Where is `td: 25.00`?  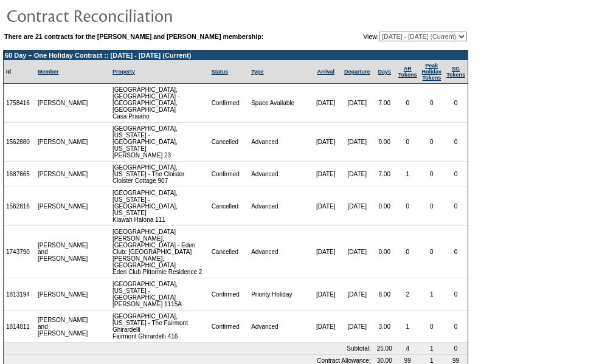 td: 25.00 is located at coordinates (384, 349).